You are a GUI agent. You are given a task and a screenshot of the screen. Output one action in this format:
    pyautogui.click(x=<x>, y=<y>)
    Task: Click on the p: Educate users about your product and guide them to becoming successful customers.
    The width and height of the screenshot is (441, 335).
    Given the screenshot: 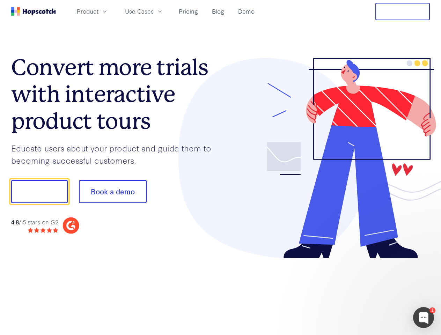 What is the action you would take?
    pyautogui.click(x=116, y=154)
    